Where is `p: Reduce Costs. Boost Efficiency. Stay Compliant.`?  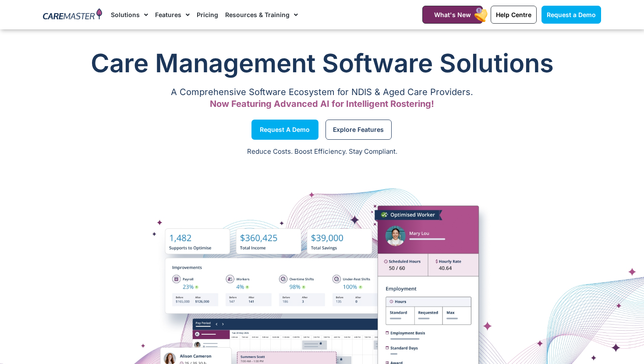 p: Reduce Costs. Boost Efficiency. Stay Compliant. is located at coordinates (322, 151).